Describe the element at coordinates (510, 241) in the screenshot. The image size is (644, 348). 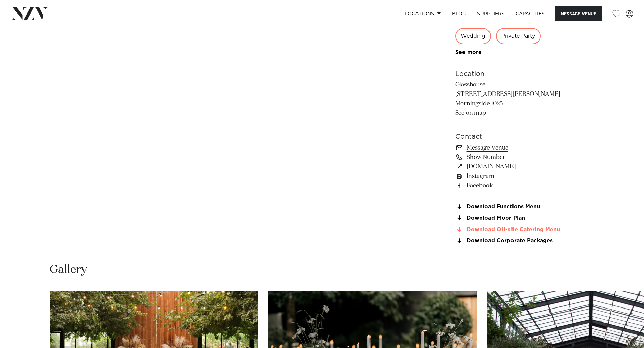
I see `a: Download Corporate Packages` at that location.